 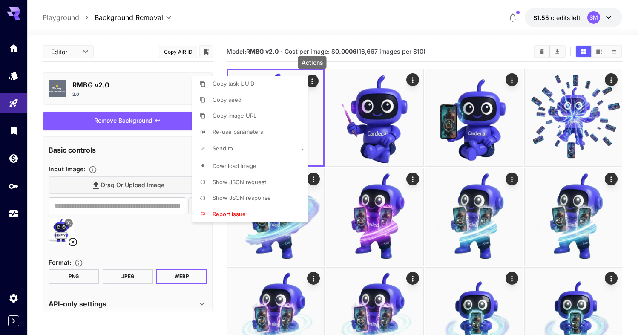 What do you see at coordinates (223, 148) in the screenshot?
I see `span: Send to` at bounding box center [223, 148].